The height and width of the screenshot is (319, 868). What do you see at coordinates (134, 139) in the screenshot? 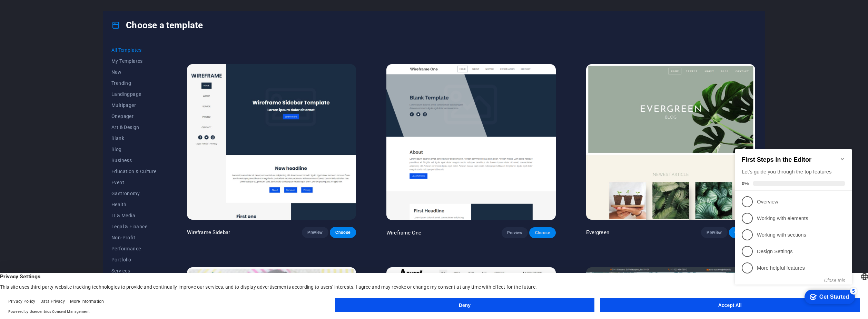
I see `span: Blank` at bounding box center [134, 139].